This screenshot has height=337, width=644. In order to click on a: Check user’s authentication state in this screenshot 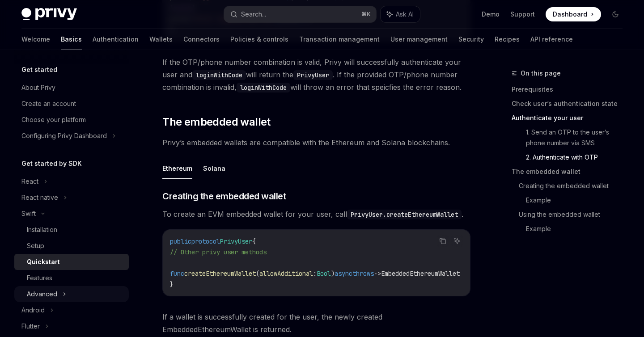, I will do `click(571, 104)`.